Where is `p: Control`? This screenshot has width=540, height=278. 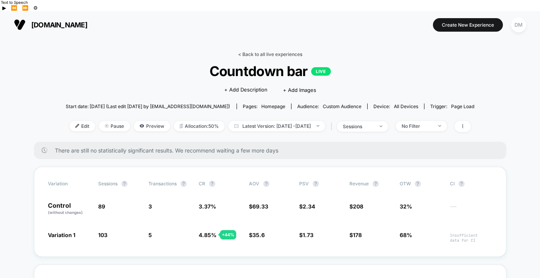
p: Control is located at coordinates (69, 209).